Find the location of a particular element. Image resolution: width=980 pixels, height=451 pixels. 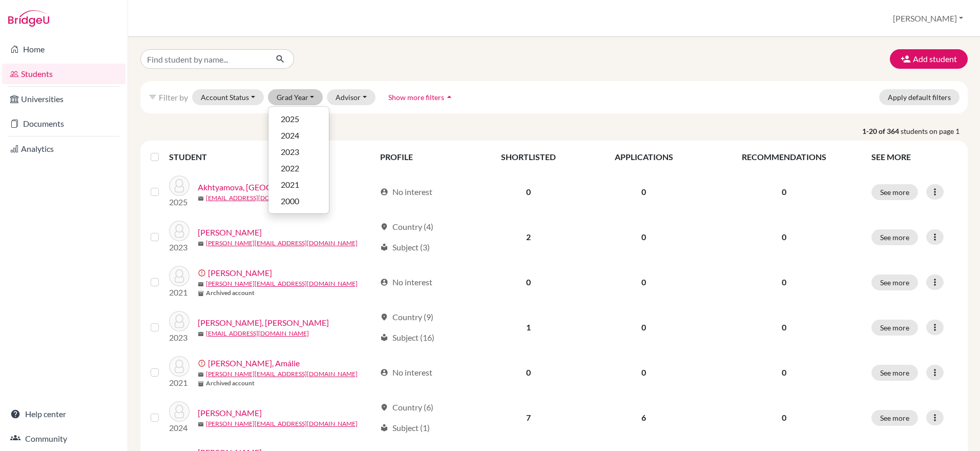

button: Advisor is located at coordinates (351, 97).